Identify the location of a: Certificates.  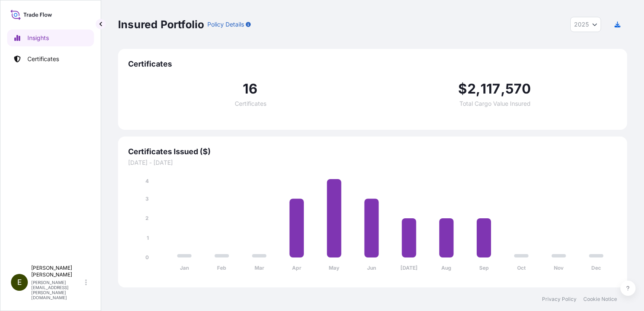
(50, 59).